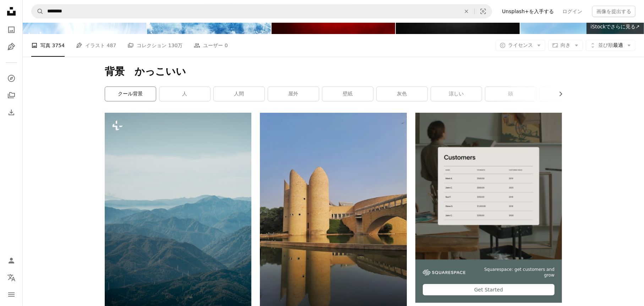 This screenshot has width=644, height=306. What do you see at coordinates (175, 45) in the screenshot?
I see `span: 130万` at bounding box center [175, 45].